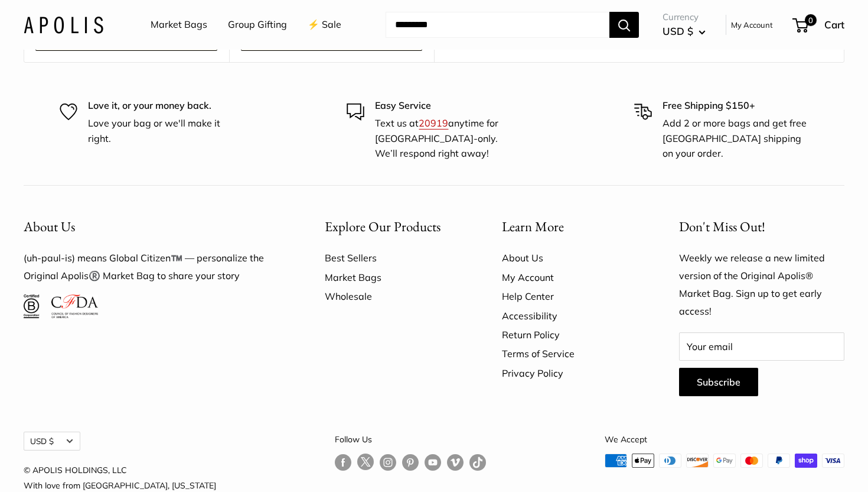 The height and width of the screenshot is (492, 868). What do you see at coordinates (49, 226) in the screenshot?
I see `span: About Us` at bounding box center [49, 226].